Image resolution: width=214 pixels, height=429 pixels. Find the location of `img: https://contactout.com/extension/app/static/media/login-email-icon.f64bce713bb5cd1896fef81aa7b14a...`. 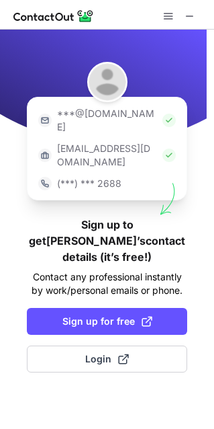

img: https://contactout.com/extension/app/static/media/login-email-icon.f64bce713bb5cd1896fef81aa7b14a... is located at coordinates (45, 120).